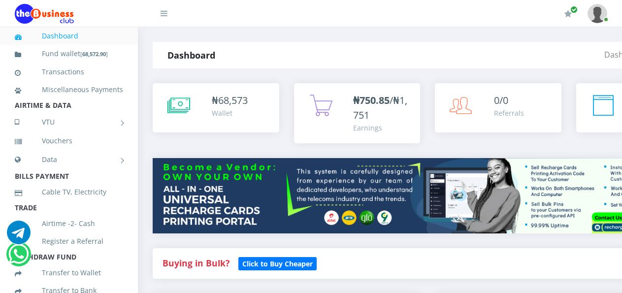 Image resolution: width=622 pixels, height=293 pixels. Describe the element at coordinates (372, 100) in the screenshot. I see `b: ₦750.85` at that location.